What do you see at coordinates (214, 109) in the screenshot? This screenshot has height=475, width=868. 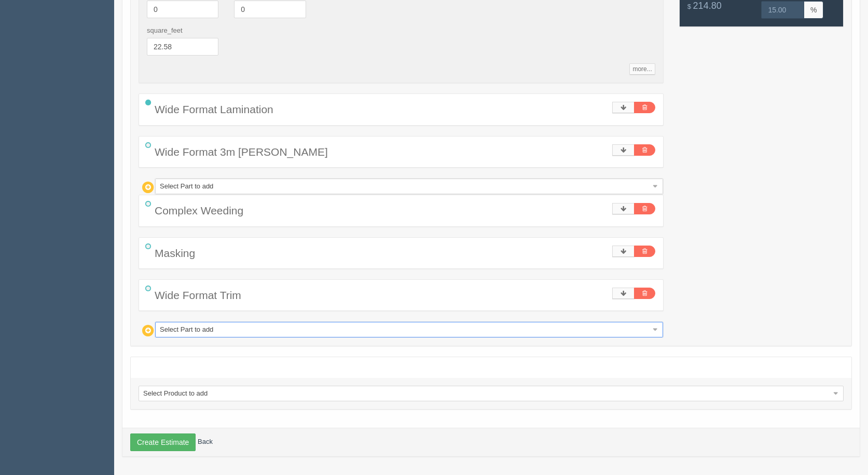 I see `span: Wide Format Lamination` at bounding box center [214, 109].